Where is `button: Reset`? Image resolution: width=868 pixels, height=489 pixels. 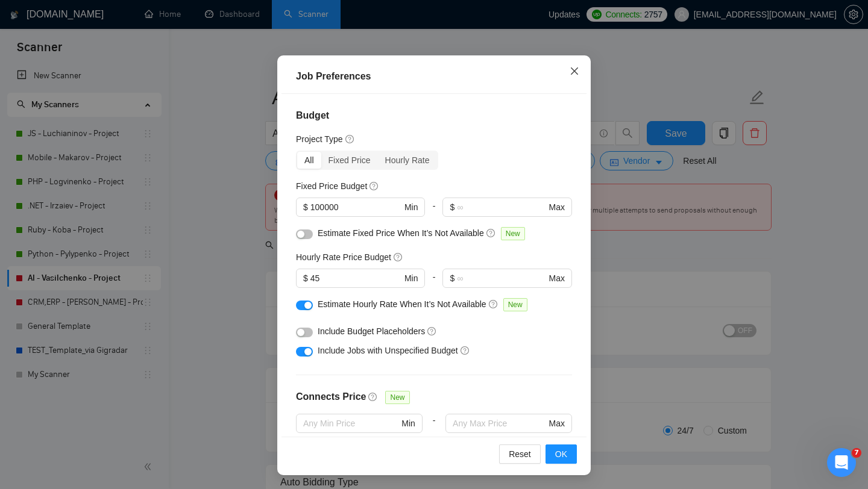 button: Reset is located at coordinates (520, 455).